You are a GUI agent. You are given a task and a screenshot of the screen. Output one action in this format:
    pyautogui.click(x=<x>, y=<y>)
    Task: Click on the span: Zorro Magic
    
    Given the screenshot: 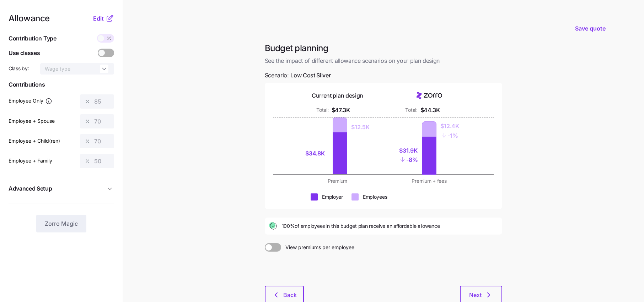 What is the action you would take?
    pyautogui.click(x=61, y=224)
    